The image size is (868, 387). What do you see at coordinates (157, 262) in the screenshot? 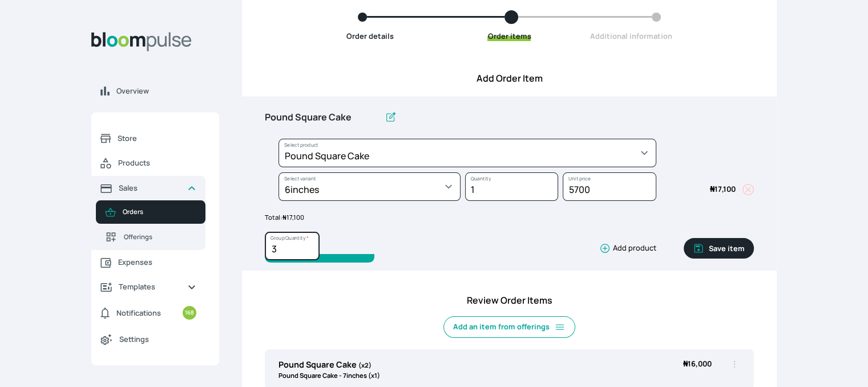
I see `span: Expenses` at bounding box center [157, 262].